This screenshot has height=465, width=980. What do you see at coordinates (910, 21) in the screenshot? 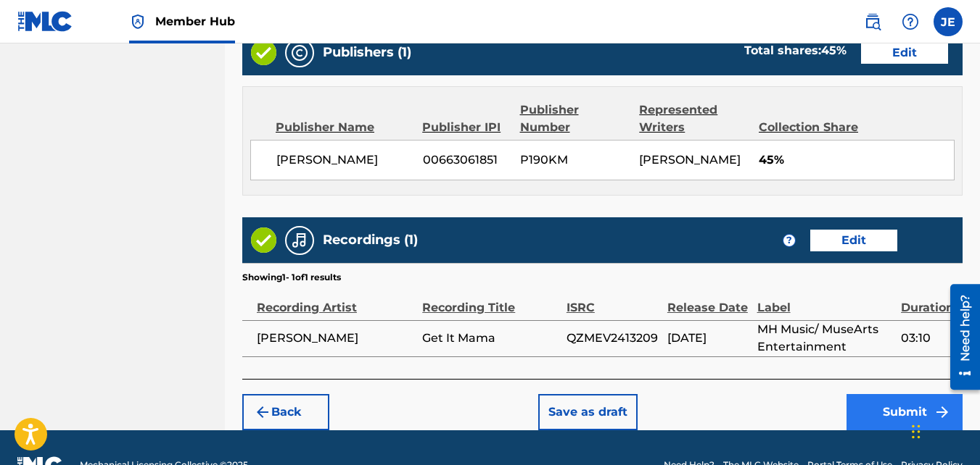
I see `img: help` at bounding box center [910, 21].